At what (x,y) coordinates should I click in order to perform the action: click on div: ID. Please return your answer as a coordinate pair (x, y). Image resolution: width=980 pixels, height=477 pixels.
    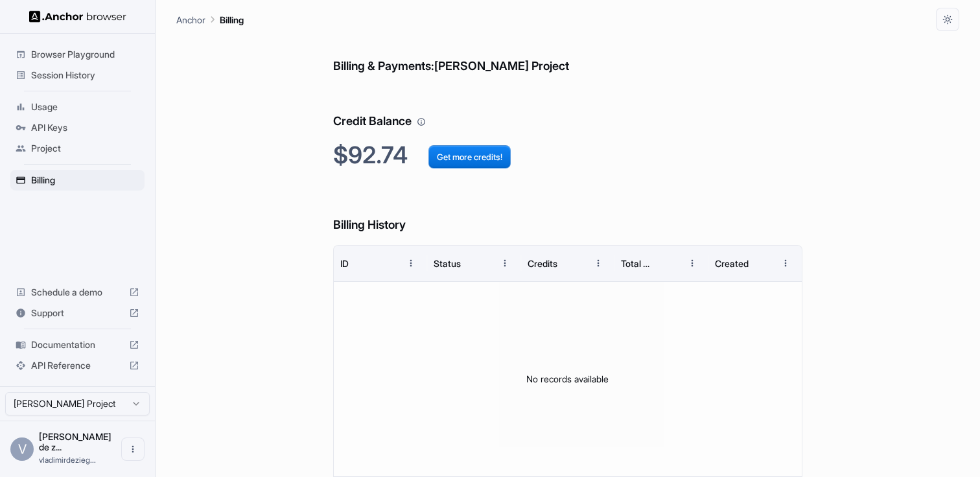
    Looking at the image, I should click on (344, 263).